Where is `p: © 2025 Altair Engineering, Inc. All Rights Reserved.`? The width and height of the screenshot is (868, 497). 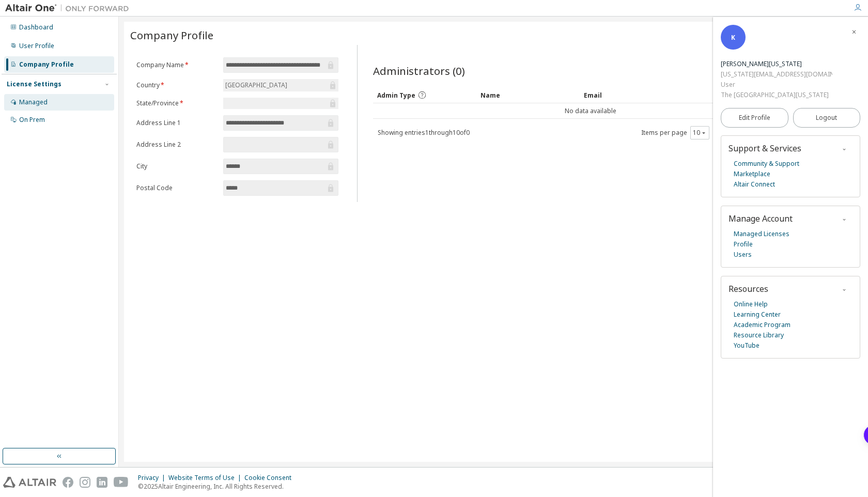
p: © 2025 Altair Engineering, Inc. All Rights Reserved. is located at coordinates (218, 486).